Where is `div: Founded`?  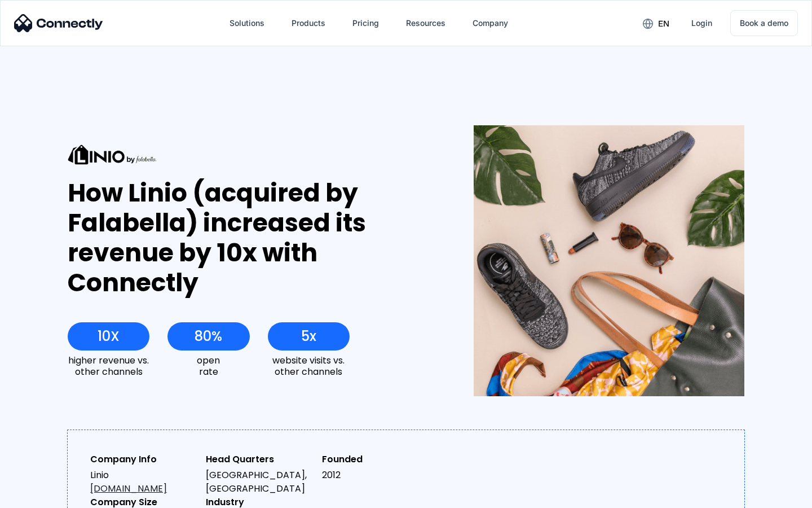 div: Founded is located at coordinates (375, 460).